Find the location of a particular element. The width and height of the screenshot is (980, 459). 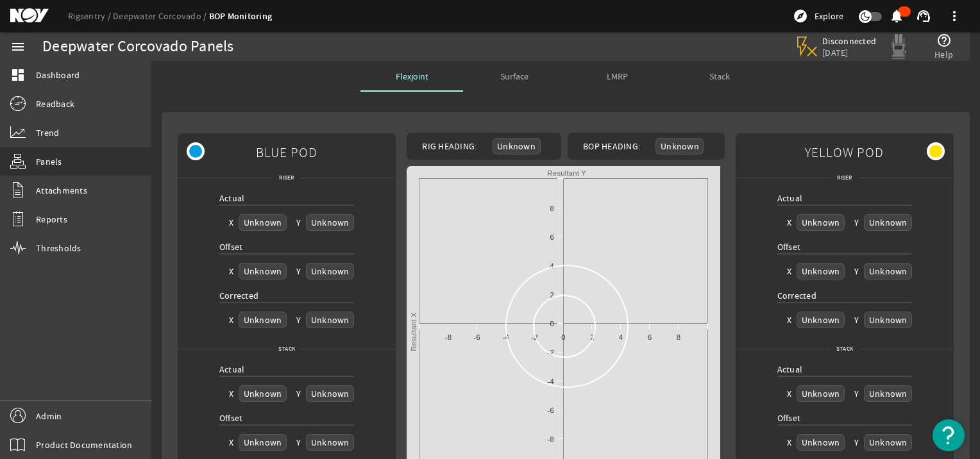

div: Deepwater Corcovado Panels is located at coordinates (138, 47).